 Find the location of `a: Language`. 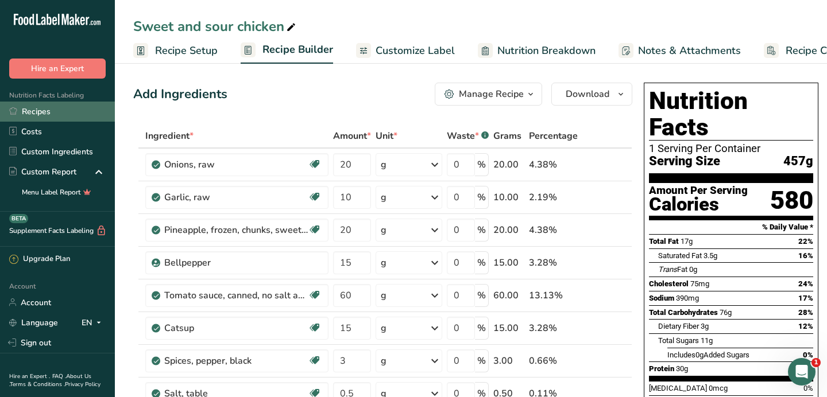

a: Language is located at coordinates (33, 323).